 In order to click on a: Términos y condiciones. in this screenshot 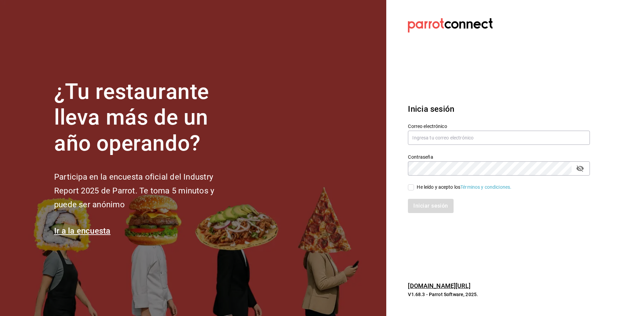, I will do `click(485, 187)`.